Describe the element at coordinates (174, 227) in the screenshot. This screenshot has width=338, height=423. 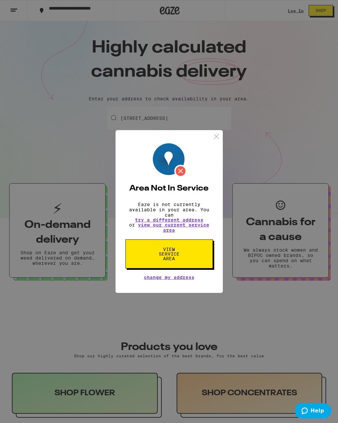
I see `a: view our current service area` at that location.